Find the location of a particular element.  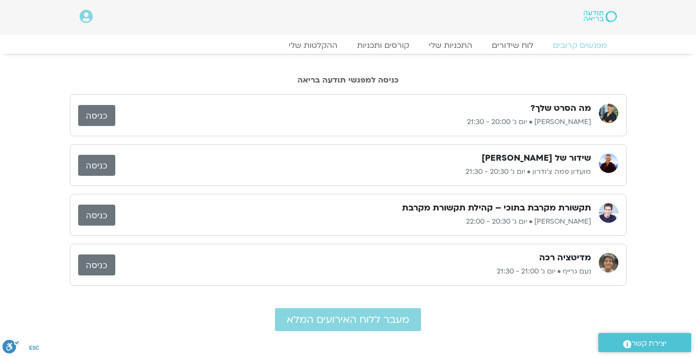

a: ההקלטות שלי is located at coordinates (313, 45).